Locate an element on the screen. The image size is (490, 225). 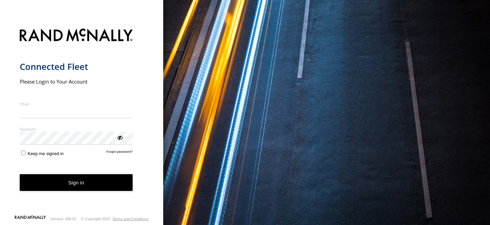
a: Forgot password? is located at coordinates (120, 152).